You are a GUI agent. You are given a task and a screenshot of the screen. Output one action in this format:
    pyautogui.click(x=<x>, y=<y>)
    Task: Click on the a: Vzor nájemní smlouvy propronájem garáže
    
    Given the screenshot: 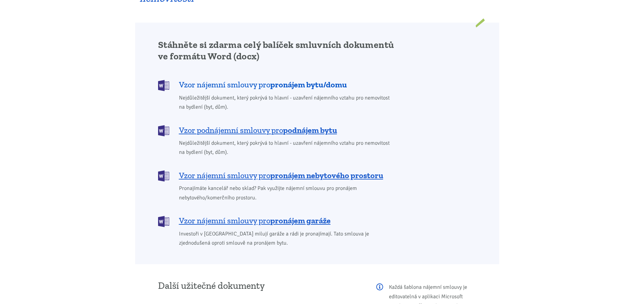 What is the action you would take?
    pyautogui.click(x=276, y=221)
    